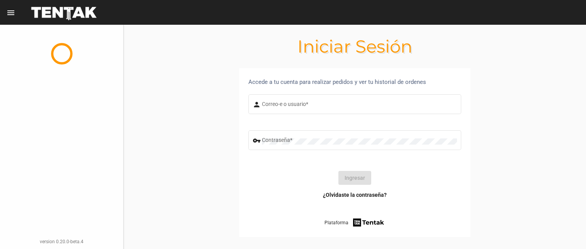  I want to click on h1: Iniciar Sesión, so click(355, 46).